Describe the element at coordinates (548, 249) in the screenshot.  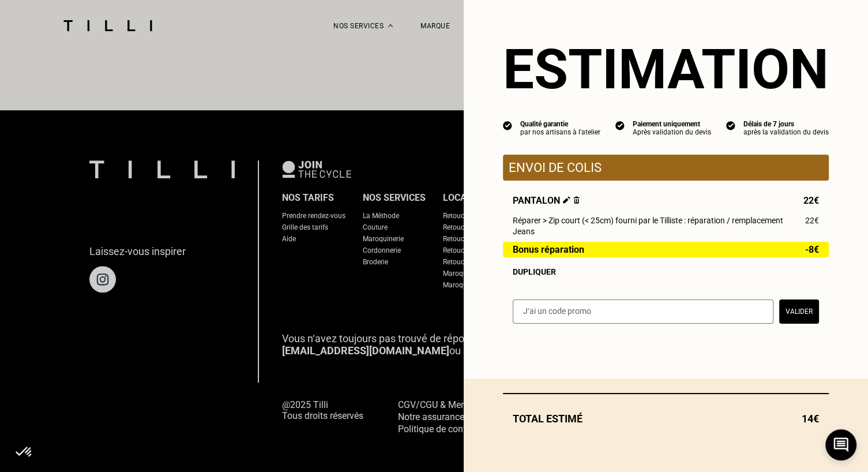
I see `span: Bonus réparation` at that location.